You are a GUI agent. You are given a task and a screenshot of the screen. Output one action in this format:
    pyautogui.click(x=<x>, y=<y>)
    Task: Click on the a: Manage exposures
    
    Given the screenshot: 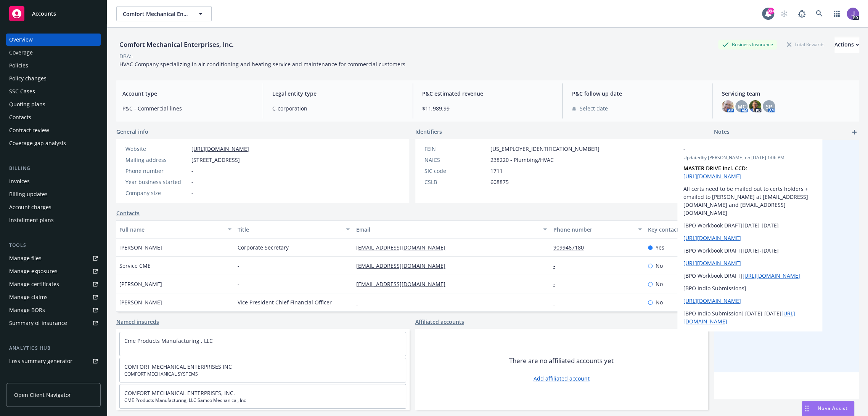 What is the action you would take?
    pyautogui.click(x=54, y=271)
    